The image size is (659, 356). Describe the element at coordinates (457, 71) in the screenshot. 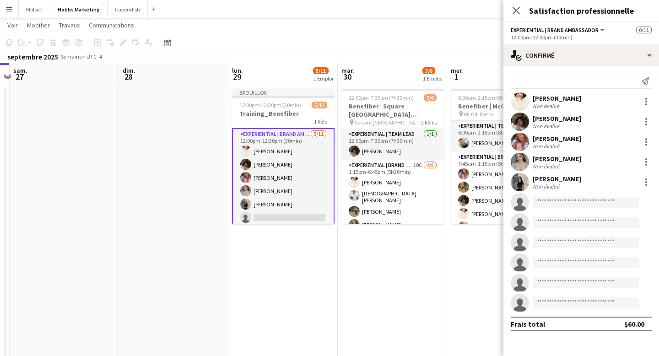

I see `span: mer.` at that location.